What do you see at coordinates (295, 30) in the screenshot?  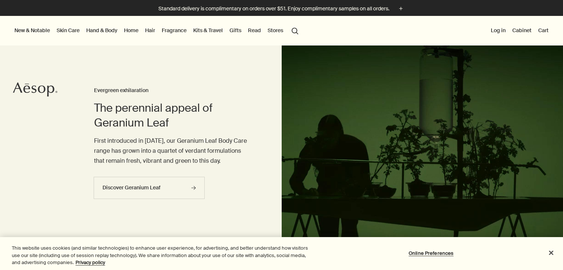 I see `button: Open search` at bounding box center [295, 30].